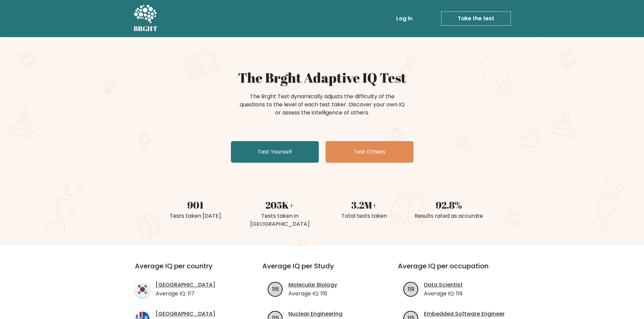  What do you see at coordinates (312, 294) in the screenshot?
I see `p: Average IQ: 116` at bounding box center [312, 294].